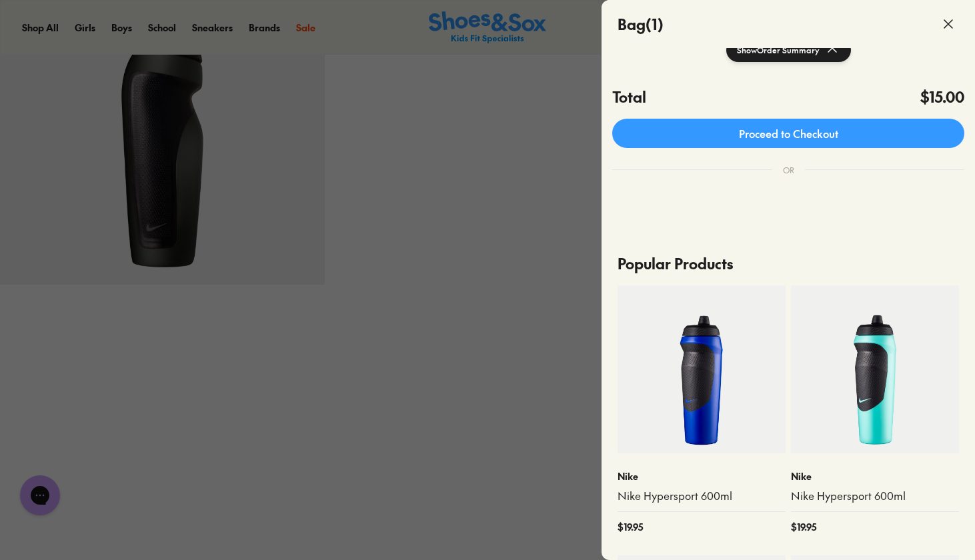 The width and height of the screenshot is (975, 560). Describe the element at coordinates (788, 133) in the screenshot. I see `a: Proceed to Checkout` at that location.